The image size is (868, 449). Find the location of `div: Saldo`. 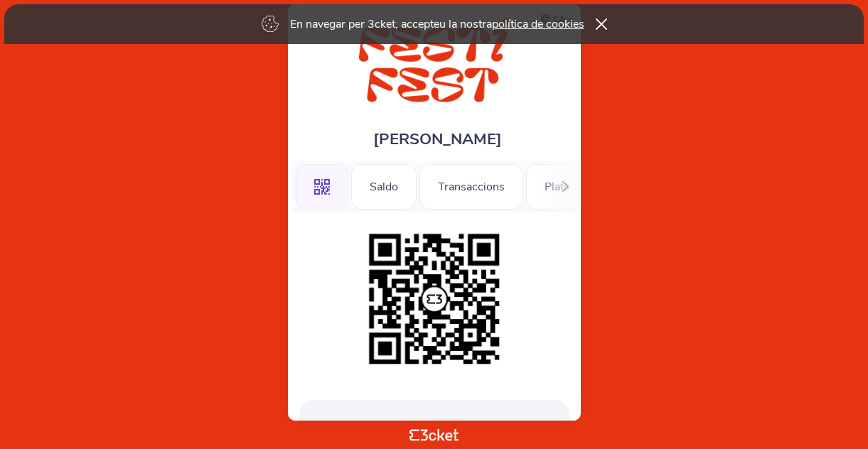

div: Saldo is located at coordinates (384, 187).